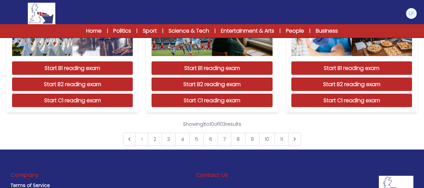 The width and height of the screenshot is (424, 188). I want to click on a: Go to page 3, so click(169, 139).